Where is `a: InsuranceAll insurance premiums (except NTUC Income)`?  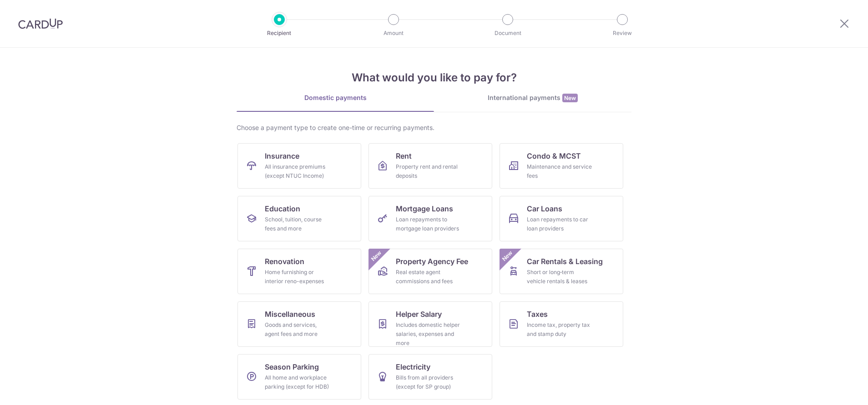 a: InsuranceAll insurance premiums (except NTUC Income) is located at coordinates (299, 166).